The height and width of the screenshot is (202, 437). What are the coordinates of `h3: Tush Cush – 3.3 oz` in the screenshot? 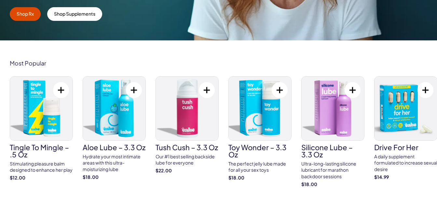 It's located at (187, 147).